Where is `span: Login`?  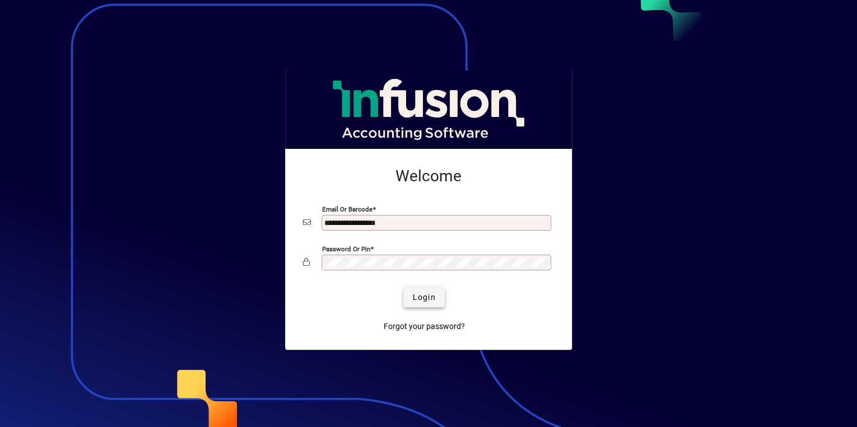 span: Login is located at coordinates (423, 297).